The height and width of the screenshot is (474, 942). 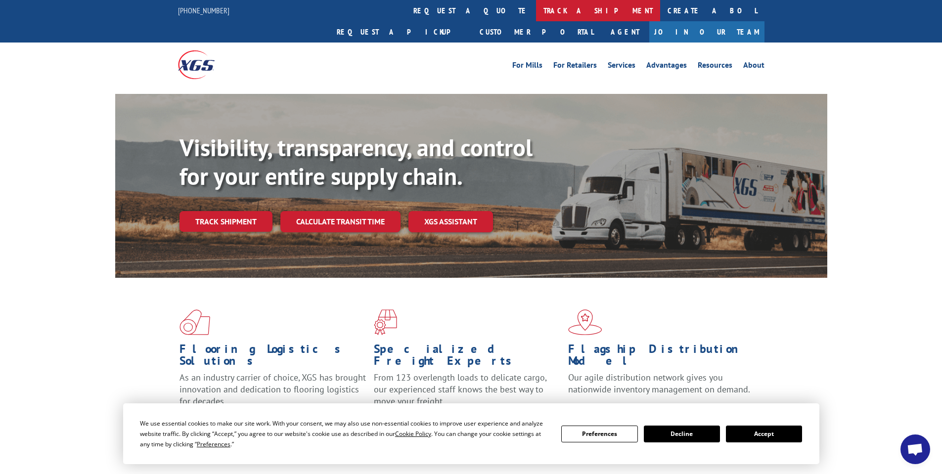 I want to click on img: xgs-icon-focused-on-flooring-red, so click(x=385, y=322).